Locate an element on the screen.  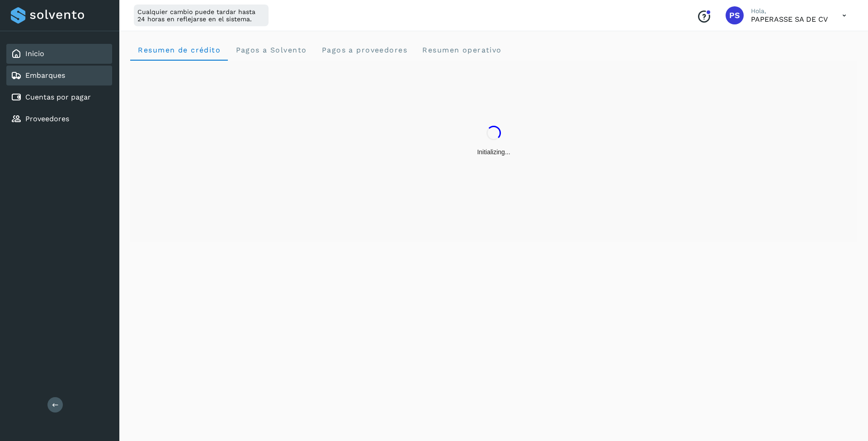
span: Resumen operativo is located at coordinates (462, 50).